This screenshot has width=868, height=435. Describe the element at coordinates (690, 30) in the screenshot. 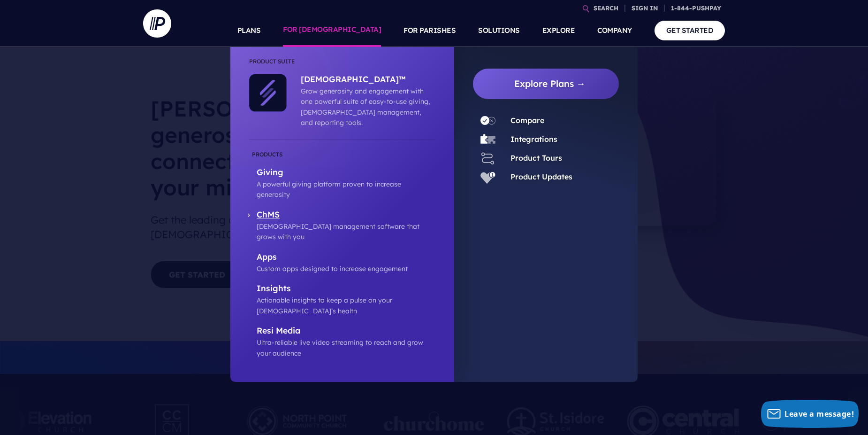

I see `a: GET STARTED` at that location.